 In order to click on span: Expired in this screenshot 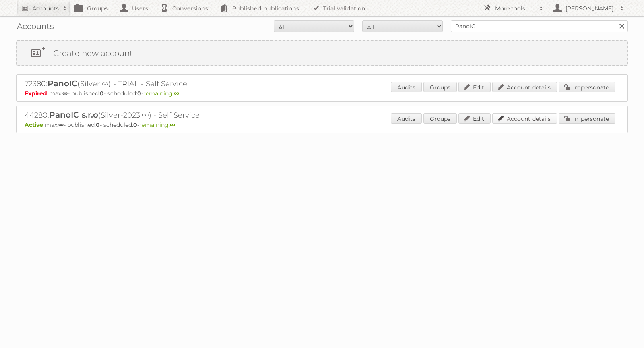, I will do `click(37, 94)`.